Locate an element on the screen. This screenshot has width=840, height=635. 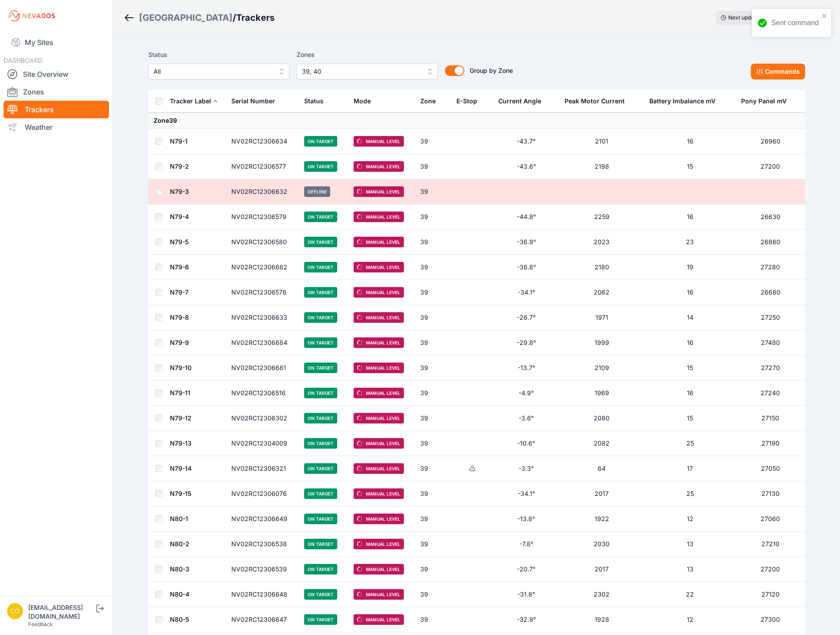
a: N79-3 is located at coordinates (179, 191).